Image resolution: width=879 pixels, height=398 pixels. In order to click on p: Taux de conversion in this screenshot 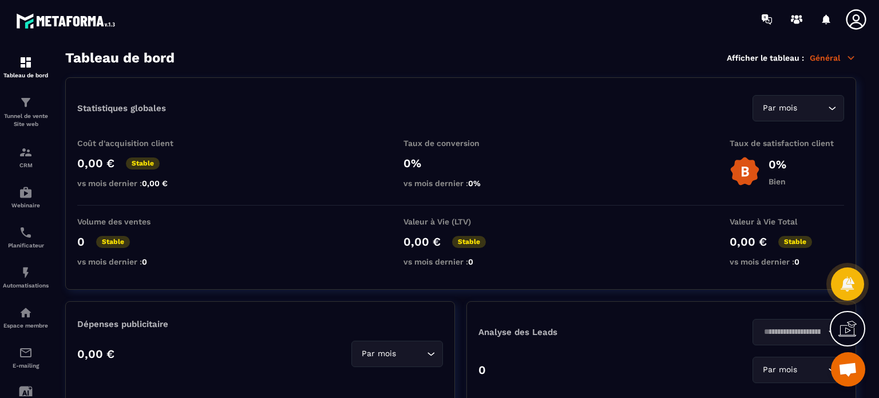, I will do `click(461, 143)`.